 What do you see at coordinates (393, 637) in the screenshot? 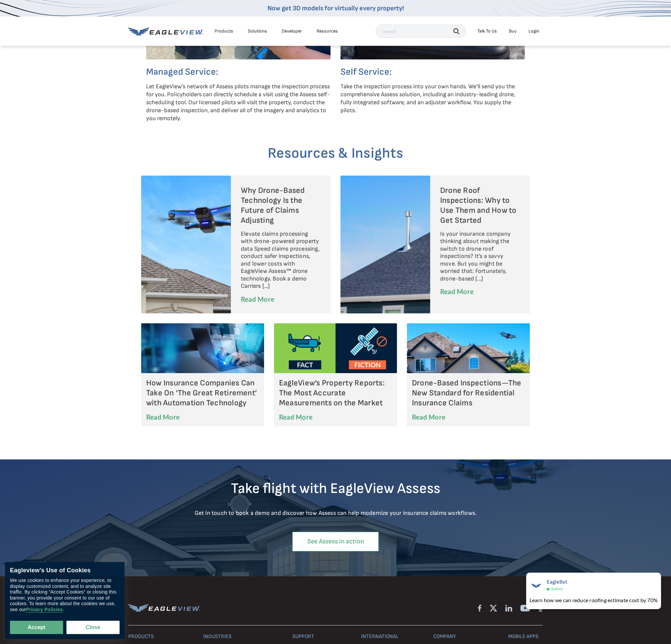
I see `h3: International` at bounding box center [393, 637].